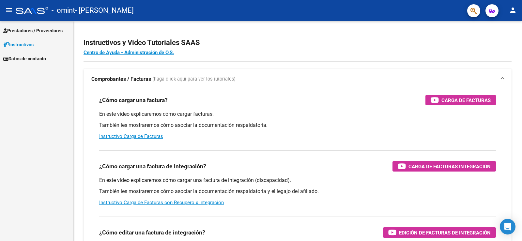 The width and height of the screenshot is (522, 241). Describe the element at coordinates (153, 166) in the screenshot. I see `h3: ¿Cómo cargar una factura de integración?` at that location.